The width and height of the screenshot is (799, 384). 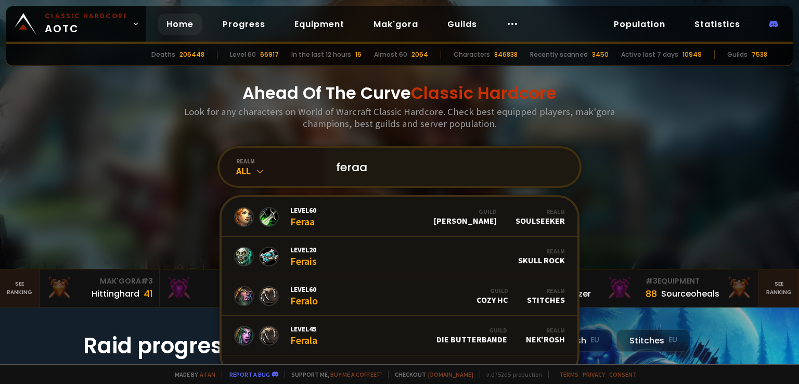 What do you see at coordinates (303, 250) in the screenshot?
I see `span: Level 20` at bounding box center [303, 250].